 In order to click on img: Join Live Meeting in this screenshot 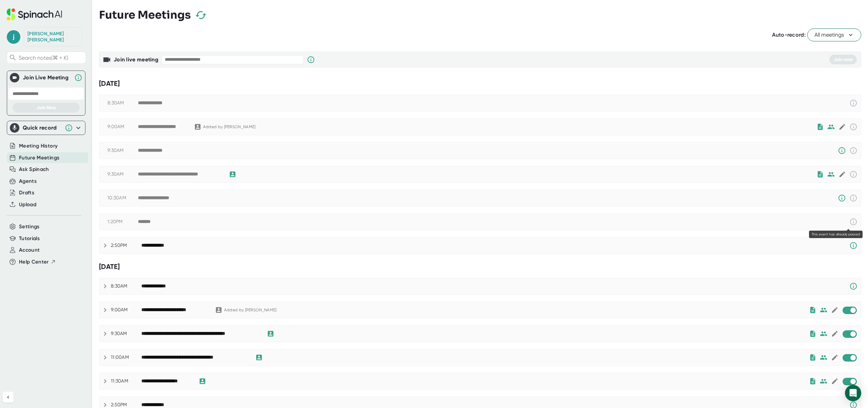, I will do `click(15, 77)`.